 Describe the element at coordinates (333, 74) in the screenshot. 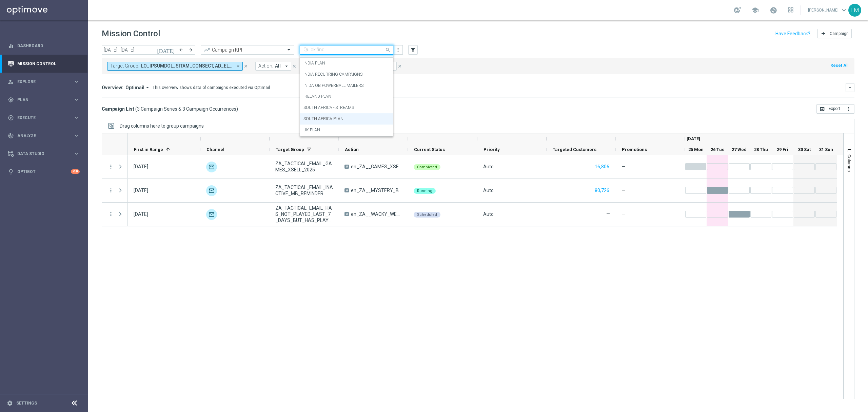

I see `label: INDIA RECURRING CAMPAIGNS` at that location.